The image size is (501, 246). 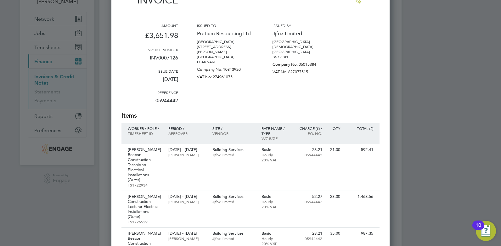 I want to click on p: 28.00, so click(x=334, y=197).